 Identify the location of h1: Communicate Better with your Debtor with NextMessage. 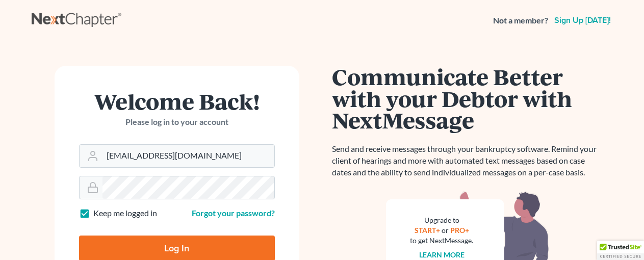
(467, 98).